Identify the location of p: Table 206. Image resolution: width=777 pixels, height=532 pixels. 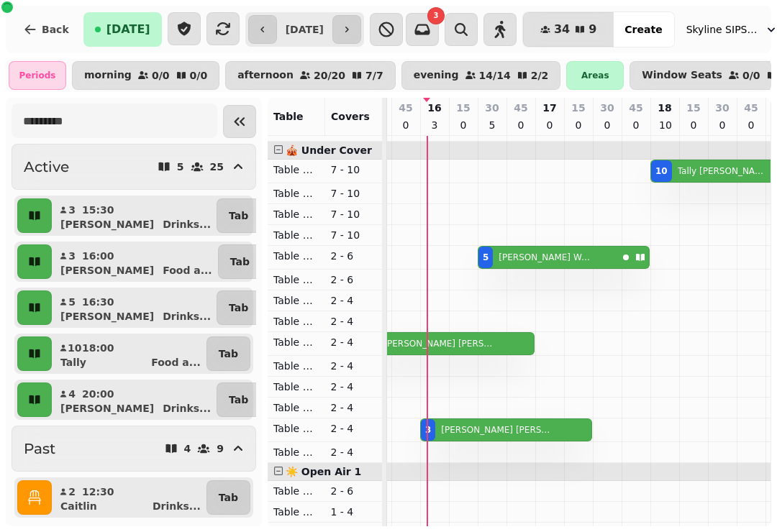
(296, 279).